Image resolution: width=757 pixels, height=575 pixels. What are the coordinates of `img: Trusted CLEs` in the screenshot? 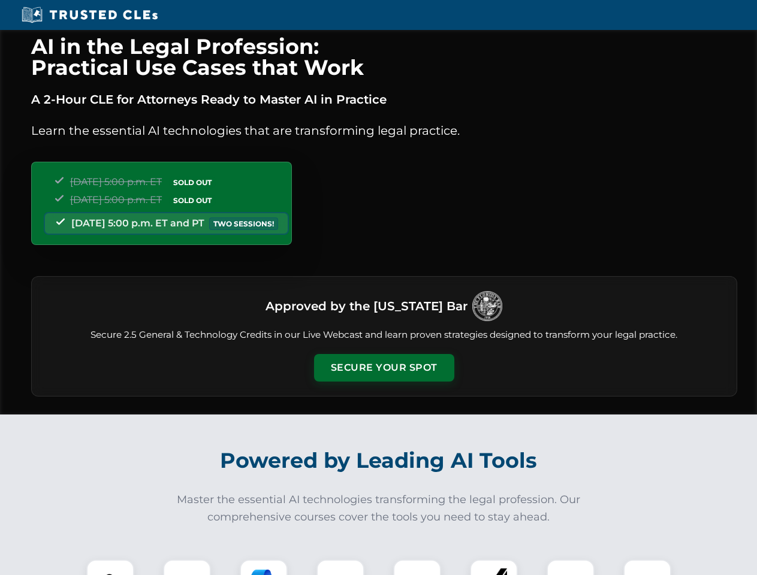 It's located at (89, 15).